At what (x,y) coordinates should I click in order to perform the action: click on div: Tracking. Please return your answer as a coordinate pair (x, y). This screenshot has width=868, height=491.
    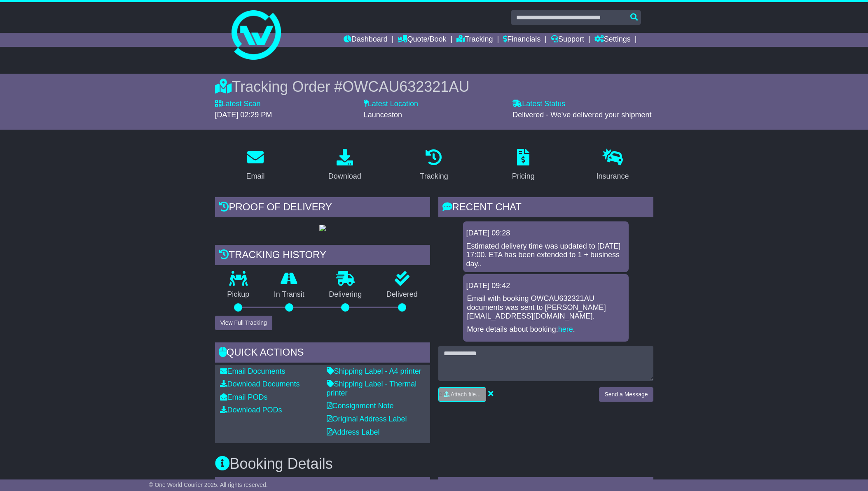
    Looking at the image, I should click on (434, 176).